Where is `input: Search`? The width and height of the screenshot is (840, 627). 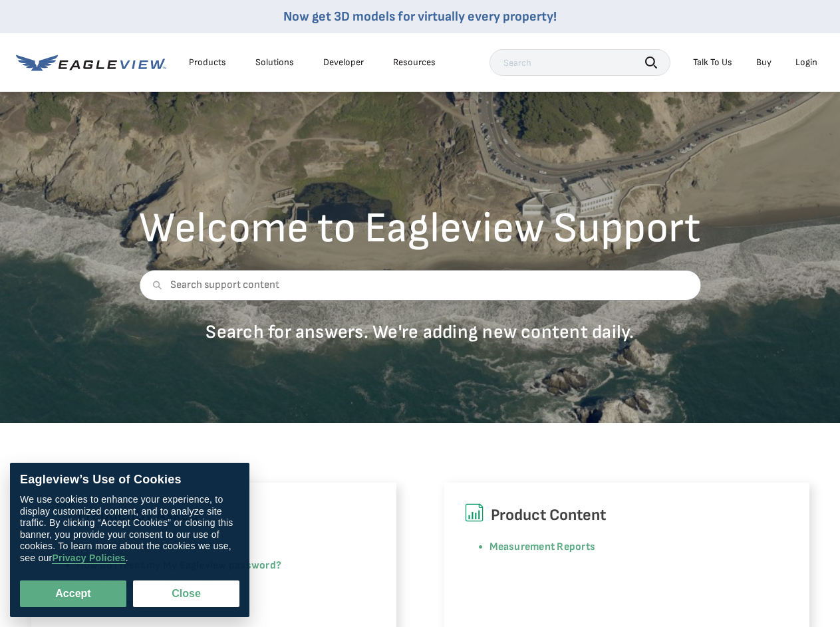
input: Search is located at coordinates (580, 62).